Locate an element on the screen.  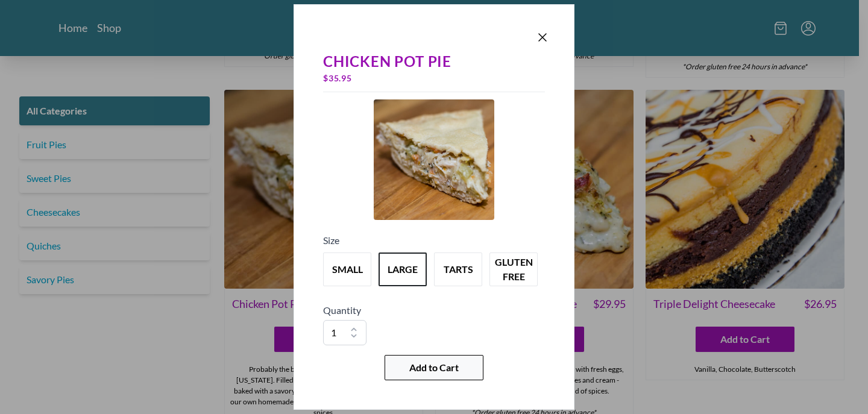
button: Close panel is located at coordinates (542, 38).